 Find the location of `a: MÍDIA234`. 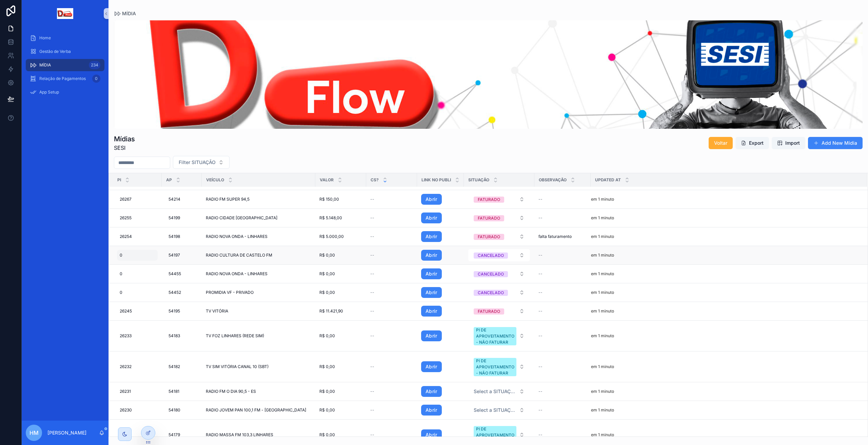

a: MÍDIA234 is located at coordinates (65, 65).